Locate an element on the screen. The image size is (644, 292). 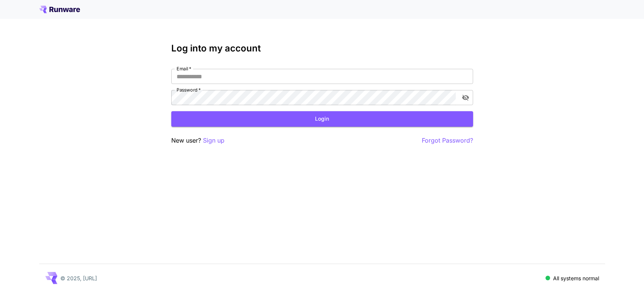
label: Password is located at coordinates (189, 89).